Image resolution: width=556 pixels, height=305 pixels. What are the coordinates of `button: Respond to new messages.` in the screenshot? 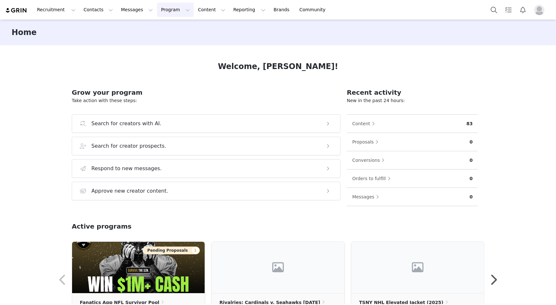 It's located at (206, 169).